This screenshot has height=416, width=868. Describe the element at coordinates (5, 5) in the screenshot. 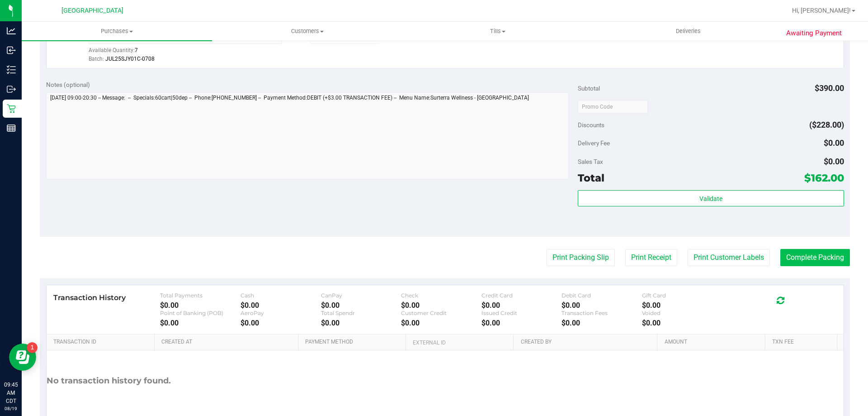

I see `span: 1` at that location.